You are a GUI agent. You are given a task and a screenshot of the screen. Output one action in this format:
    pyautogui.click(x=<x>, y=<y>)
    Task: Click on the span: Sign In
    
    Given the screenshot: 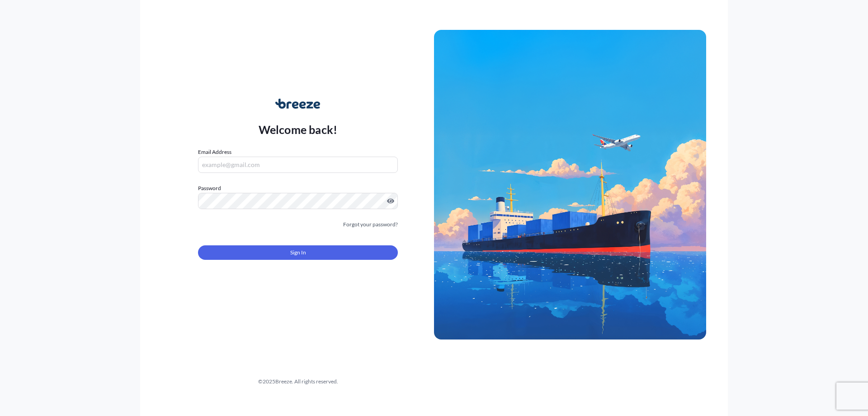 What is the action you would take?
    pyautogui.click(x=298, y=252)
    